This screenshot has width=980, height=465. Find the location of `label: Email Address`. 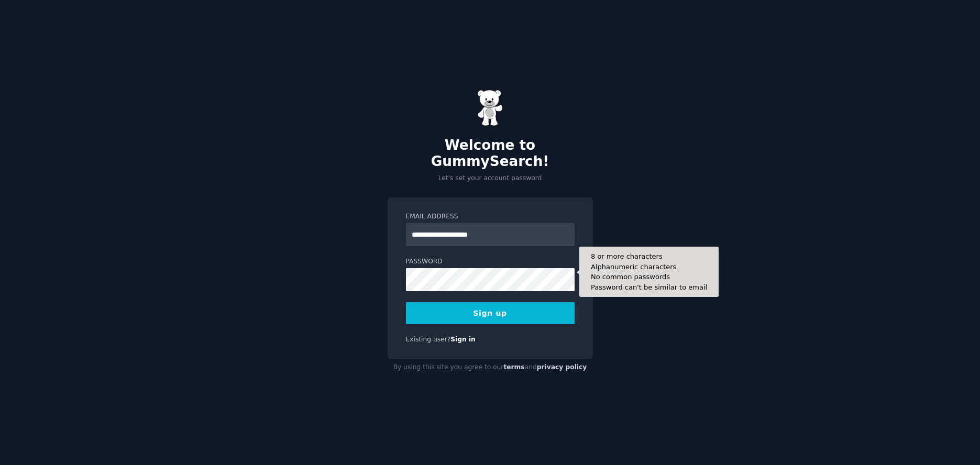

label: Email Address is located at coordinates (490, 217).